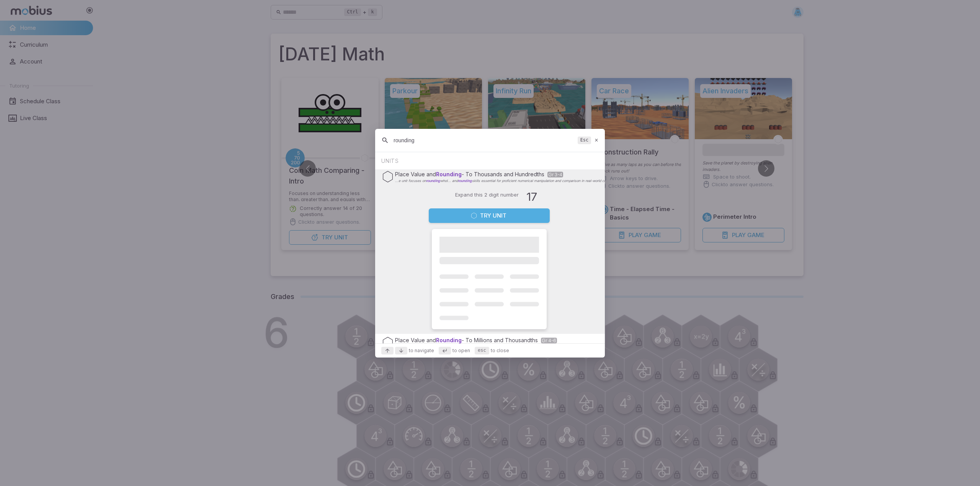 The height and width of the screenshot is (486, 980). I want to click on div: Suggestions, so click(490, 248).